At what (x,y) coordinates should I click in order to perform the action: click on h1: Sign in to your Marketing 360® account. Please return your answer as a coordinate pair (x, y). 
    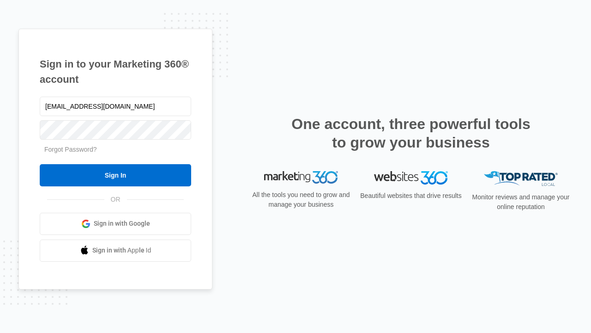
    Looking at the image, I should click on (116, 72).